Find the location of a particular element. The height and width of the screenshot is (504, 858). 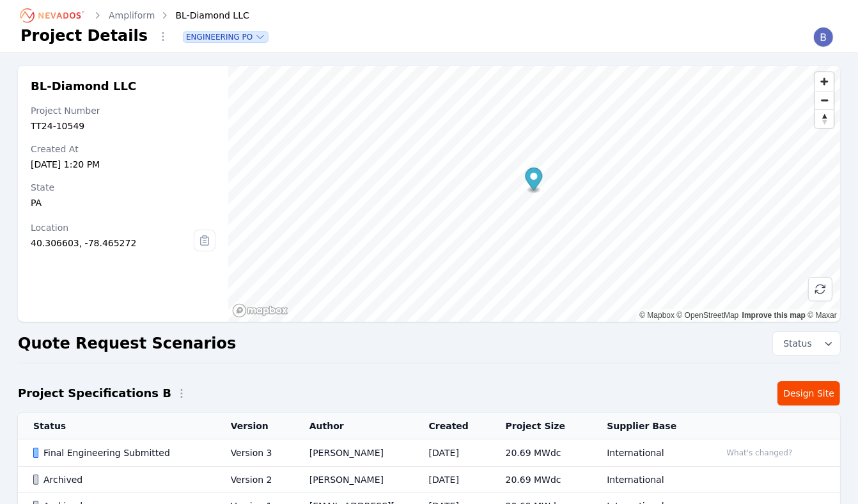

img: Brittanie Jackson is located at coordinates (823, 37).